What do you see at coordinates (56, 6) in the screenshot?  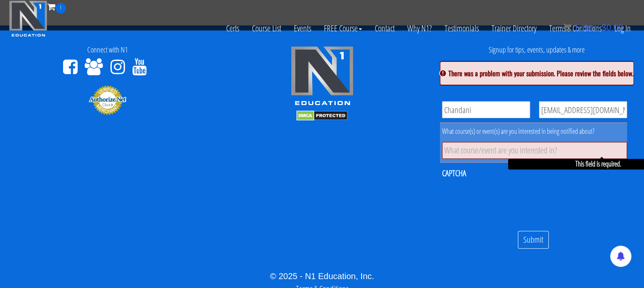 I see `a: 1` at bounding box center [56, 6].